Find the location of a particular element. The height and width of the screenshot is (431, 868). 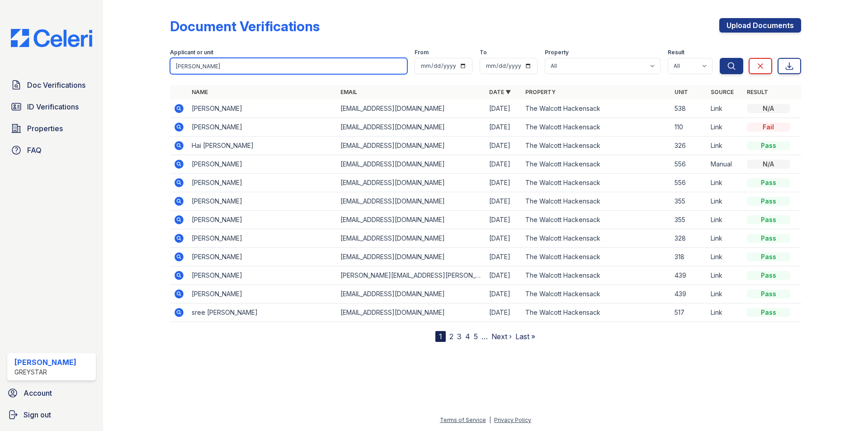

span: Sign out is located at coordinates (37, 415).